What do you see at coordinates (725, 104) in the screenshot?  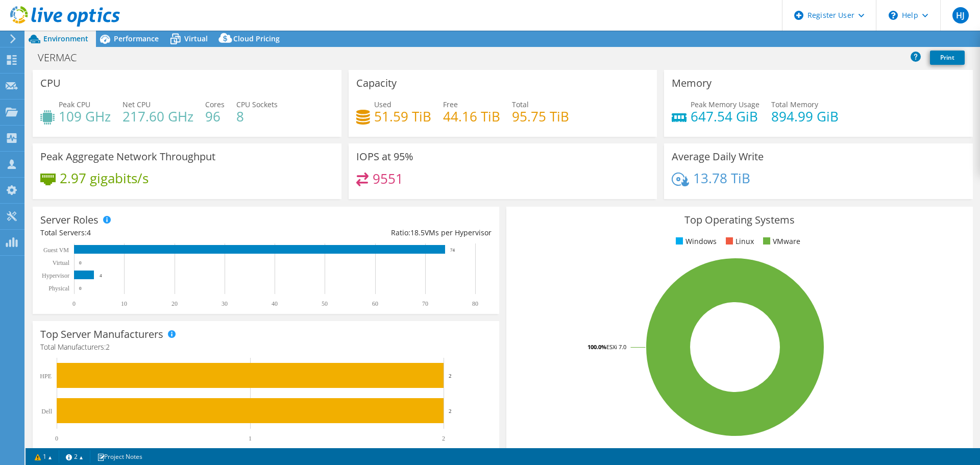 I see `span: Peak Memory Usage` at bounding box center [725, 104].